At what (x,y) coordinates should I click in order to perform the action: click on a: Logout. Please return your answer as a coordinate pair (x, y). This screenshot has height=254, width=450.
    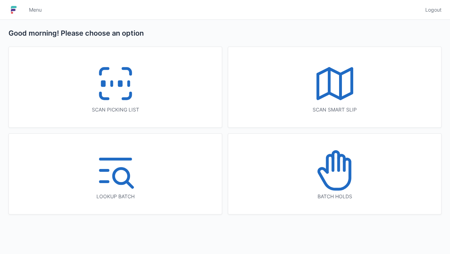
    Looking at the image, I should click on (431, 10).